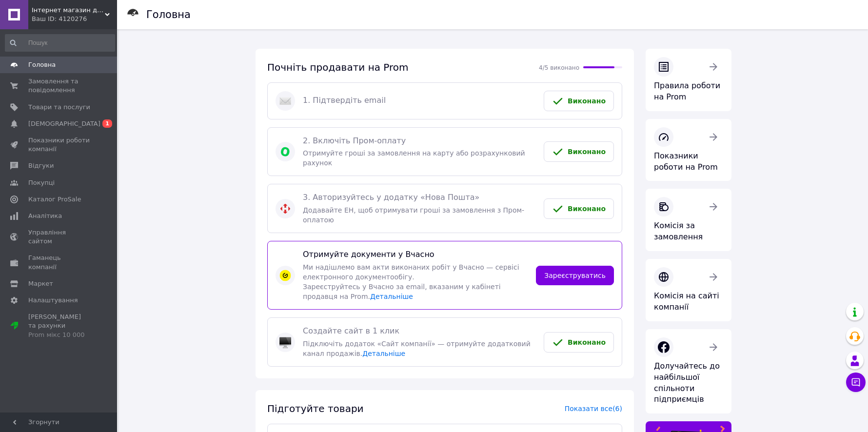 This screenshot has width=868, height=432. What do you see at coordinates (168, 15) in the screenshot?
I see `h1: Головна` at bounding box center [168, 15].